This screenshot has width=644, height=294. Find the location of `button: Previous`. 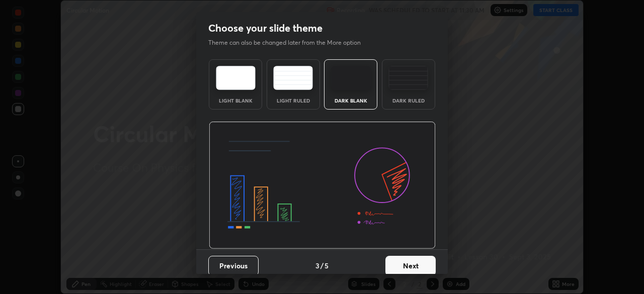

button: Previous is located at coordinates (234, 266).